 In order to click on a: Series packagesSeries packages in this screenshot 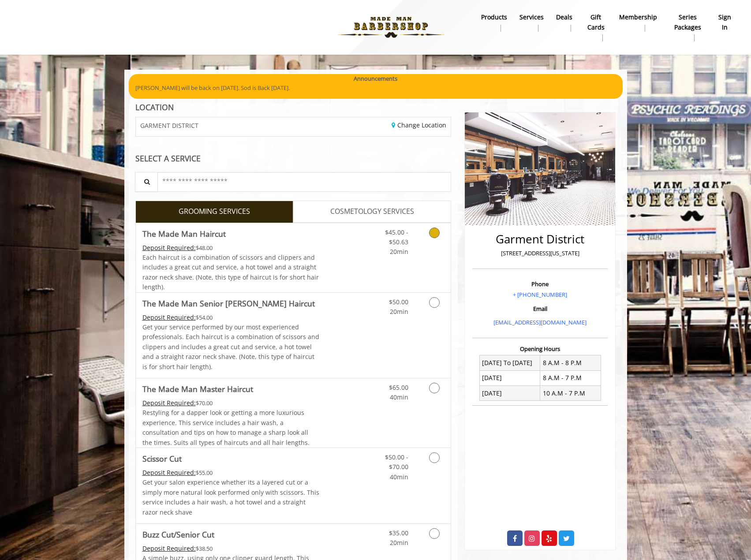, I will do `click(688, 27)`.